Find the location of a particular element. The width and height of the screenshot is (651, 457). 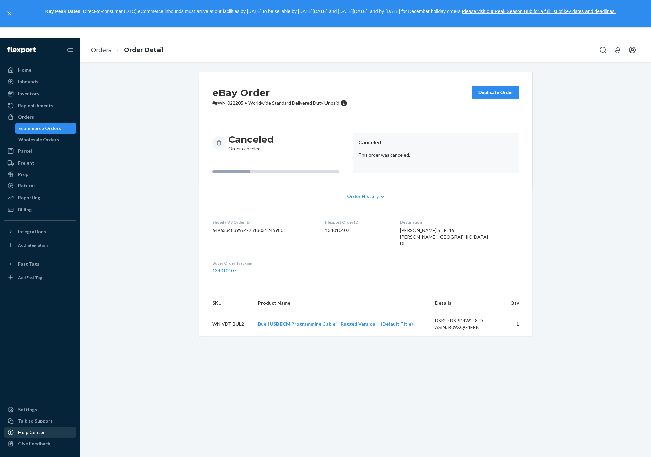

div: Returns is located at coordinates (27, 186).